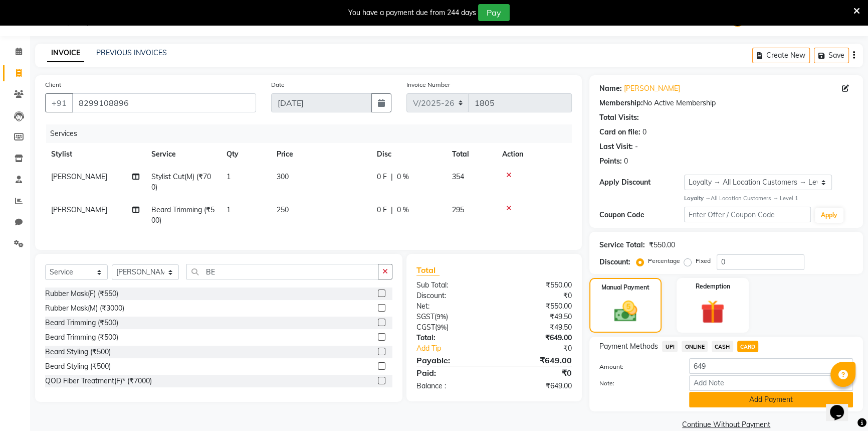 This screenshot has height=431, width=868. What do you see at coordinates (637, 366) in the screenshot?
I see `label: Amount:` at bounding box center [637, 366].